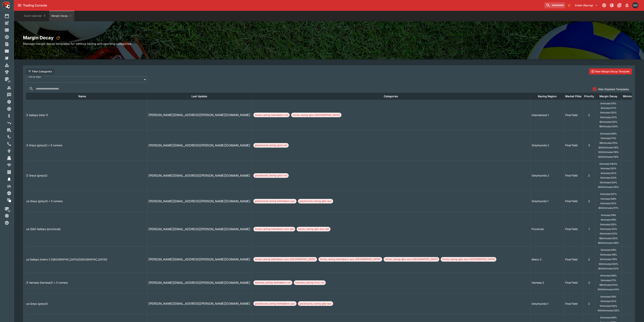 The height and width of the screenshot is (322, 644). What do you see at coordinates (608, 117) in the screenshot?
I see `ul: 10 minutes: 121 %` at bounding box center [608, 117].